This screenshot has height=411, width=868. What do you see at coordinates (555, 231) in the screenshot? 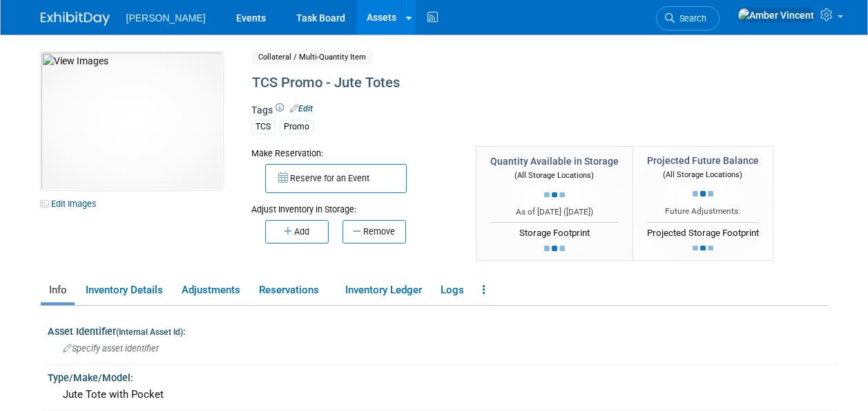
I see `div: Storage Footprint` at bounding box center [555, 231].